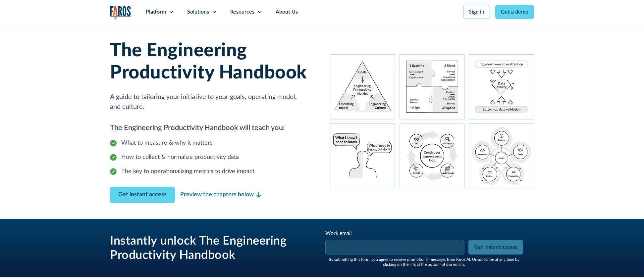 Image resolution: width=644 pixels, height=280 pixels. Describe the element at coordinates (514, 12) in the screenshot. I see `a: Get a demo` at that location.